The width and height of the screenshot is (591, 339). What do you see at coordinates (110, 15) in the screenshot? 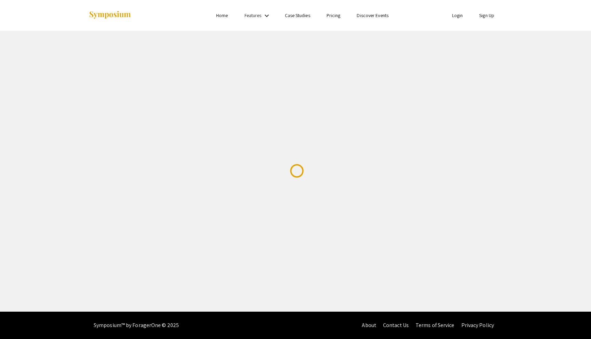
I see `img: Symposium by ForagerOne` at bounding box center [110, 15].